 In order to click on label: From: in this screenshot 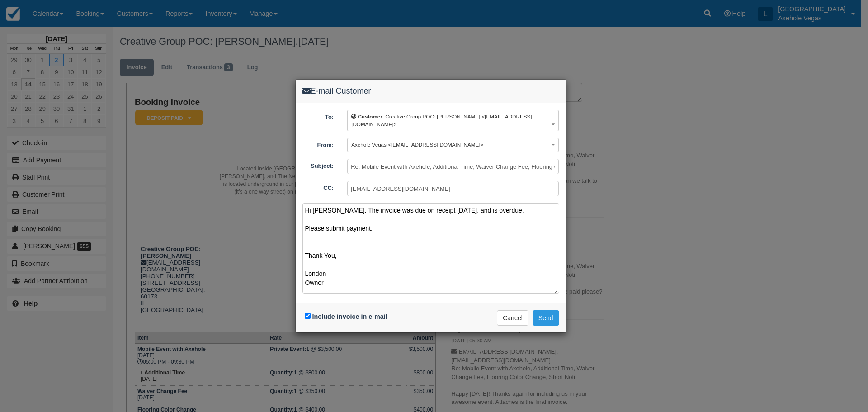, I will do `click(319, 144)`.